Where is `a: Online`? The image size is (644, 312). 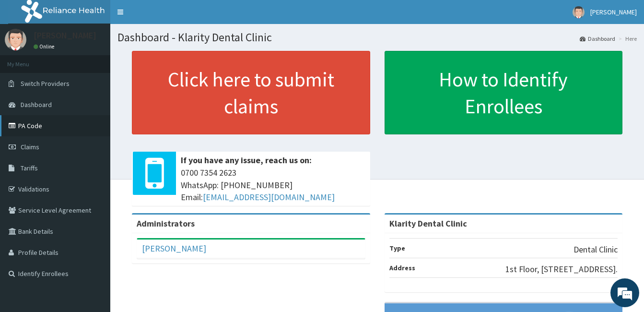 a: Online is located at coordinates (45, 47).